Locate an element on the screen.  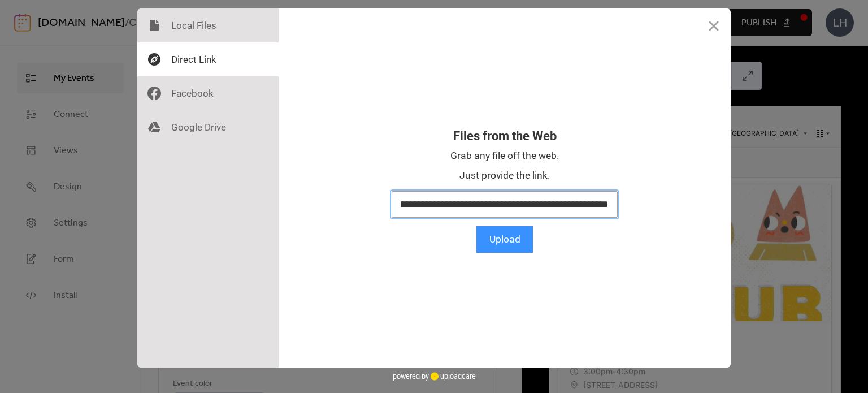
div: Grab any file off the web. is located at coordinates (505, 156).